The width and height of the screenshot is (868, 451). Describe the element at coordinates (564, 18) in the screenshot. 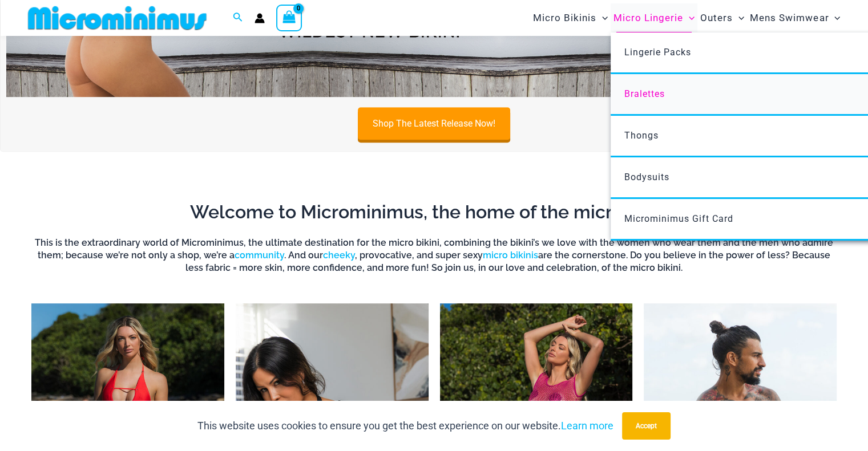

I see `span: Micro Bikinis` at that location.